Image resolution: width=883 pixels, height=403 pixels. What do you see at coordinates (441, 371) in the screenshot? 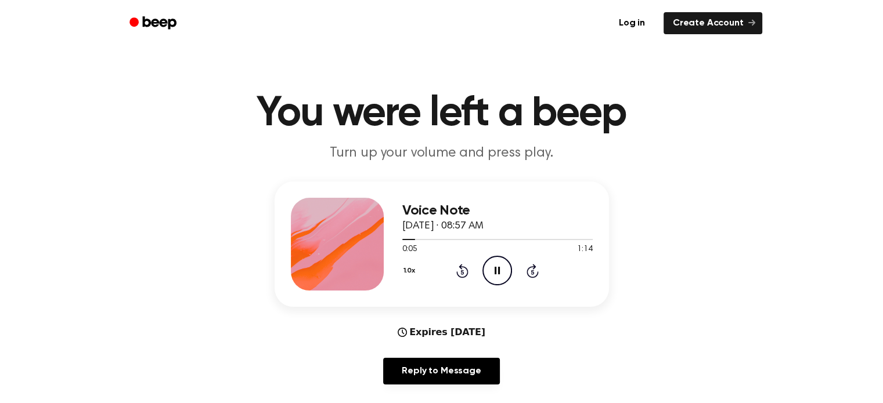
I see `a: Reply to Message` at bounding box center [441, 371].